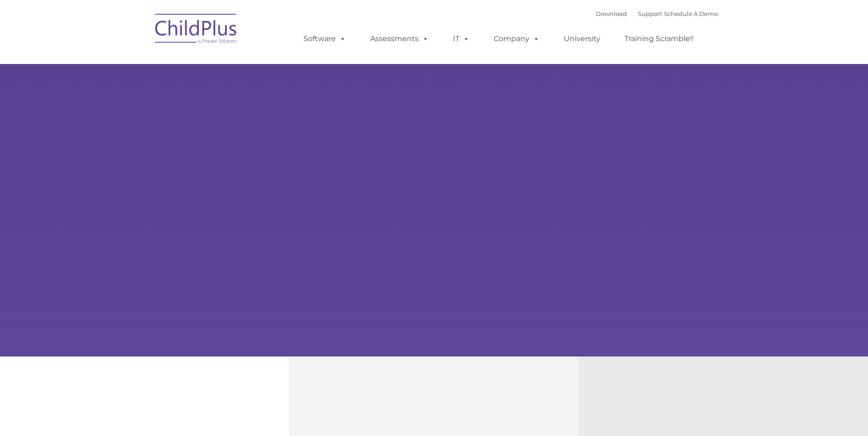 The height and width of the screenshot is (436, 868). What do you see at coordinates (324, 39) in the screenshot?
I see `a: Software` at bounding box center [324, 39].